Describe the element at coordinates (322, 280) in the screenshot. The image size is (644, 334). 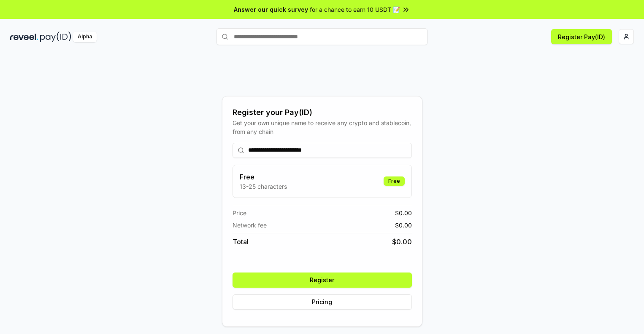
I see `button: Register` at that location.